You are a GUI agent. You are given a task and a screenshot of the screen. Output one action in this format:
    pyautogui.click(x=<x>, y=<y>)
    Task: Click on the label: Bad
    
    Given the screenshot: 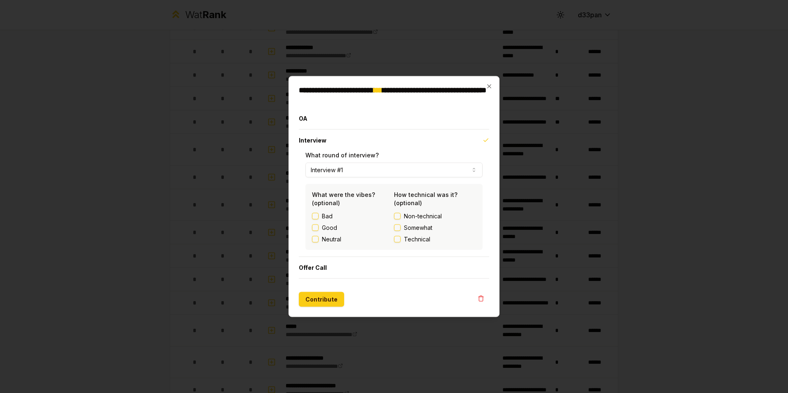 What is the action you would take?
    pyautogui.click(x=327, y=216)
    